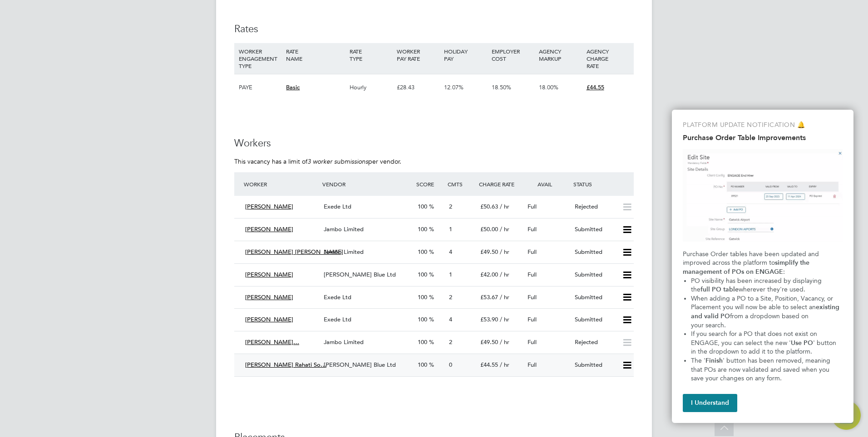 The height and width of the screenshot is (437, 868). What do you see at coordinates (454, 87) in the screenshot?
I see `span: 12.07%` at bounding box center [454, 87].